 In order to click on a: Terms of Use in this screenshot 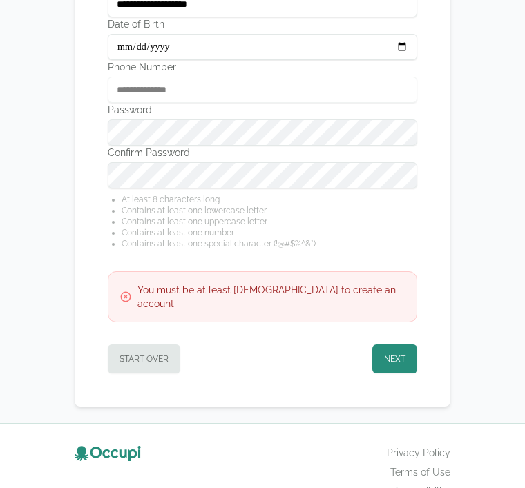, I will do `click(420, 472)`.